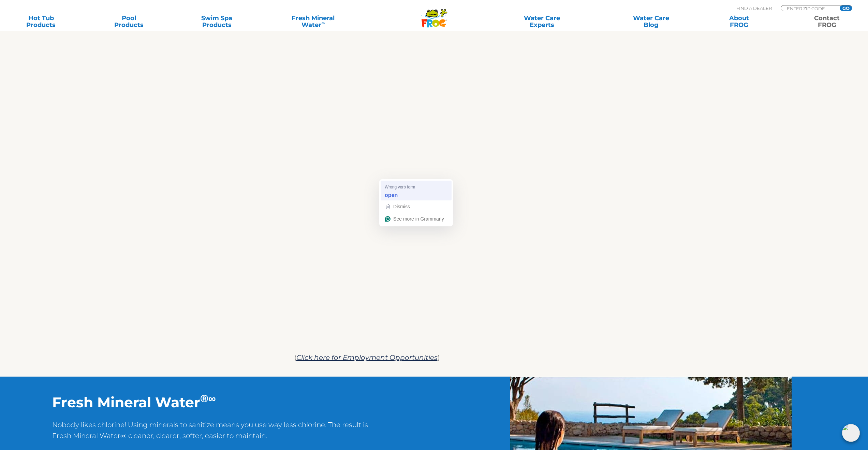 This screenshot has width=868, height=450. What do you see at coordinates (542, 22) in the screenshot?
I see `a: Water CareExperts` at bounding box center [542, 22].